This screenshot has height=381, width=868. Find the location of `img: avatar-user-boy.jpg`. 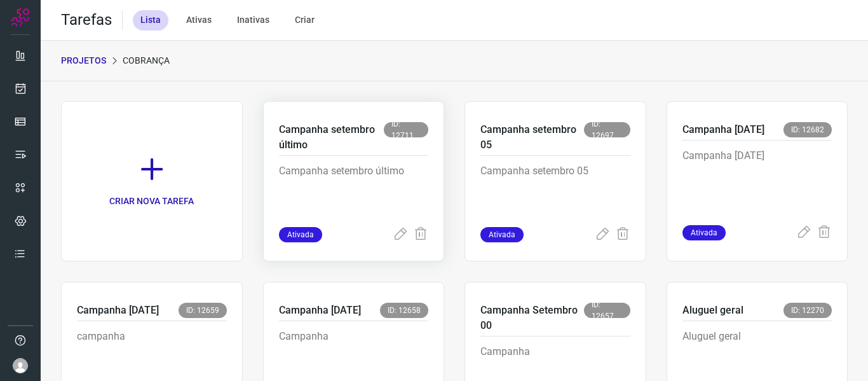

img: avatar-user-boy.jpg is located at coordinates (20, 366).